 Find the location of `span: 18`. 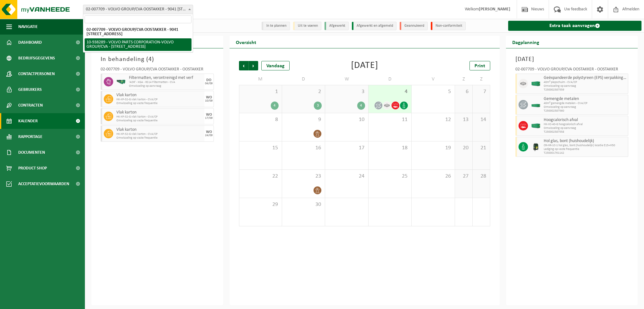

span: 18 is located at coordinates (390, 148).